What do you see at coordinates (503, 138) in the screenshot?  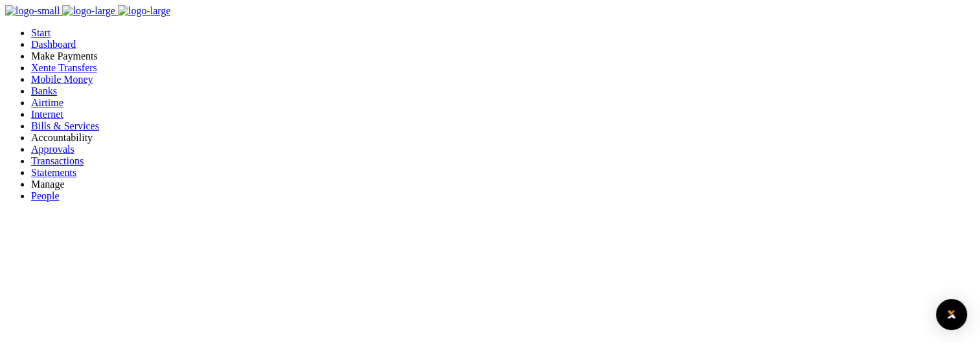 I see `li: Ac` at bounding box center [503, 138].